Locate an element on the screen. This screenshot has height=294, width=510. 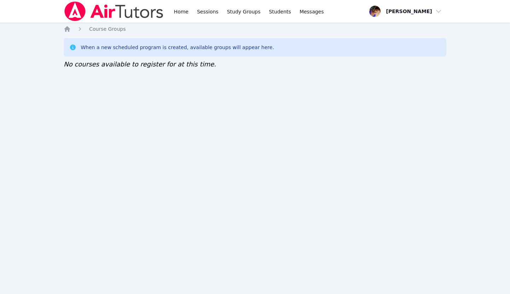
span: Course Groups is located at coordinates (107, 29).